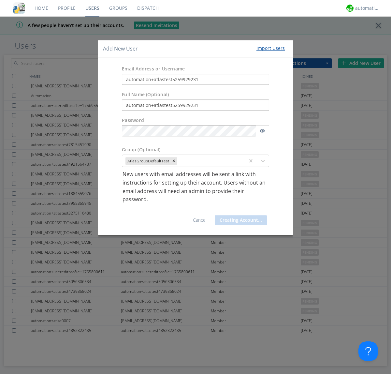  What do you see at coordinates (368, 8) in the screenshot?
I see `div: automation+atlas` at bounding box center [368, 8].